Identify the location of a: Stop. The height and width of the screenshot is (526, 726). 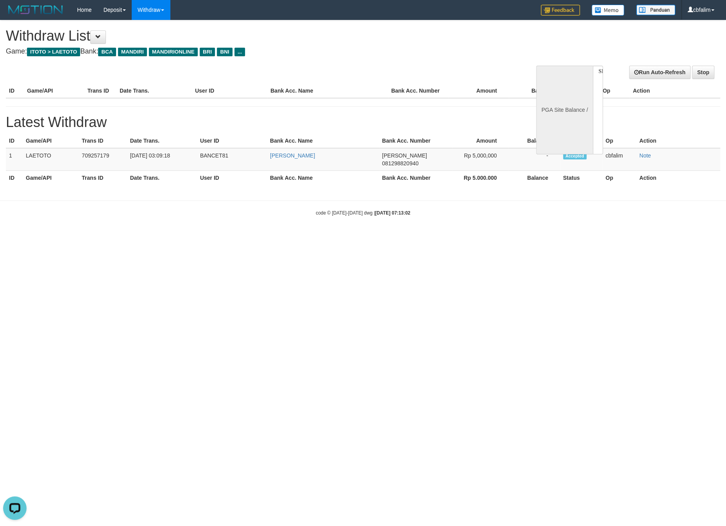
(703, 72).